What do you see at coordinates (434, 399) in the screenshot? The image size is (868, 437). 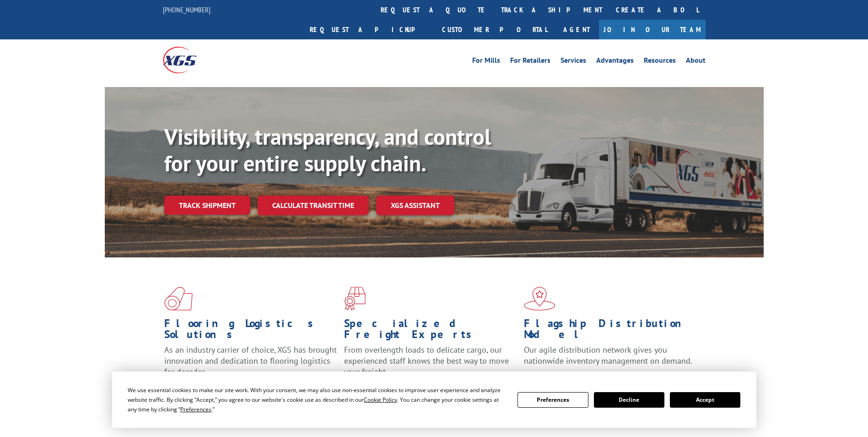 I see `div: Cookie Consent Prompt` at bounding box center [434, 399].